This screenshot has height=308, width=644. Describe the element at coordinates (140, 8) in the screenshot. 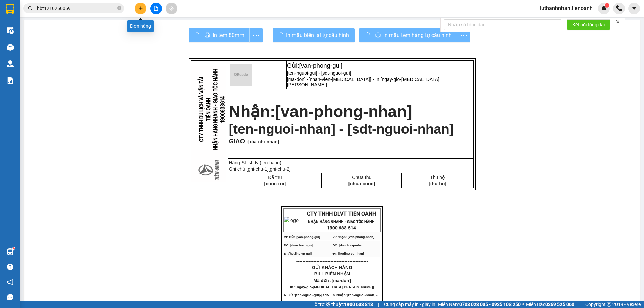

I see `span: plus` at that location.